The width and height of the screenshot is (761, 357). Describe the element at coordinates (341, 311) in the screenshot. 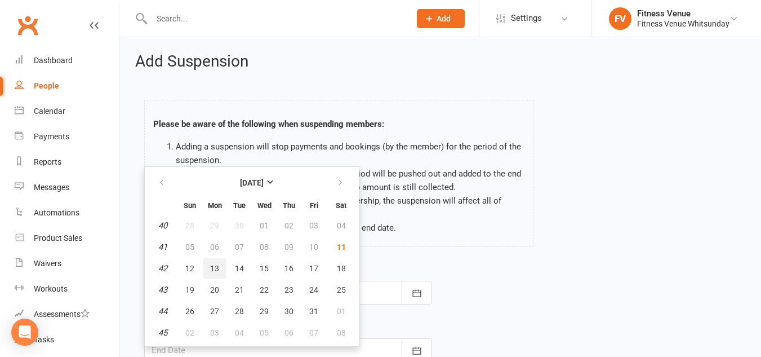

I see `span: 01` at that location.